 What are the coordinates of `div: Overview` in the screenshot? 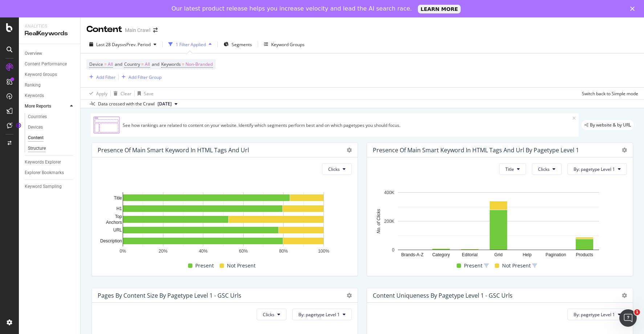 It's located at (34, 53).